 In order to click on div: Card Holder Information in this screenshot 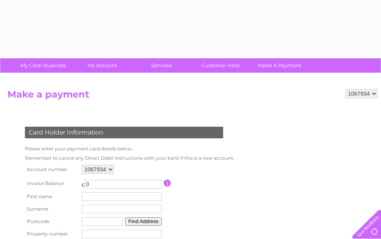, I will do `click(124, 133)`.